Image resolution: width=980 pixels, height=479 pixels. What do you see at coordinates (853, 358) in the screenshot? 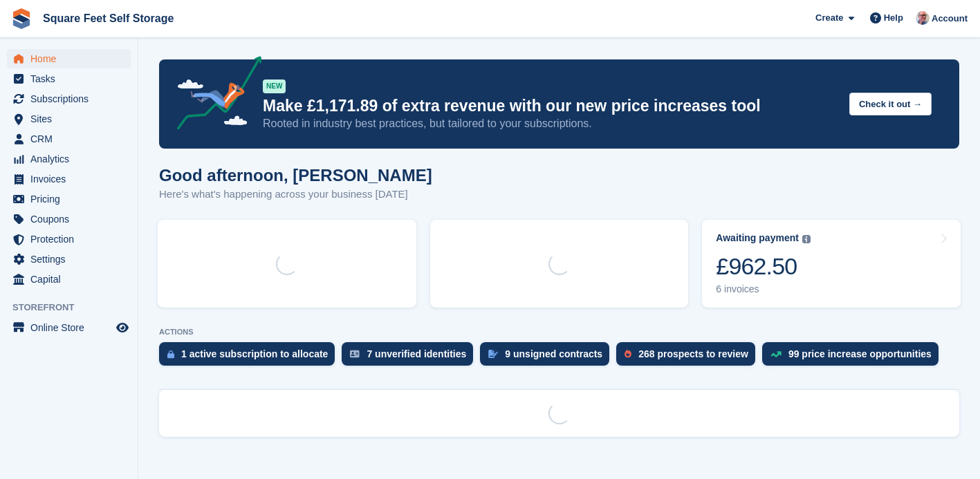
I see `a: 99 price increase opportunities` at bounding box center [853, 358].